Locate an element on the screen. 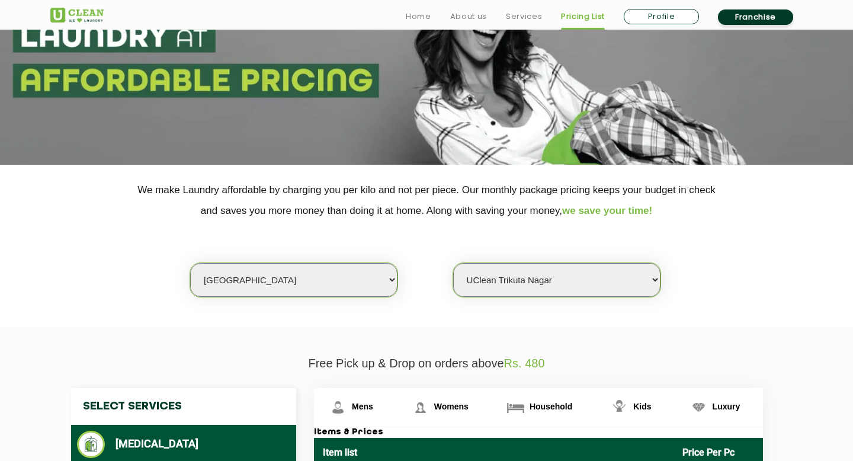 This screenshot has height=461, width=853. a: Pricing List is located at coordinates (583, 17).